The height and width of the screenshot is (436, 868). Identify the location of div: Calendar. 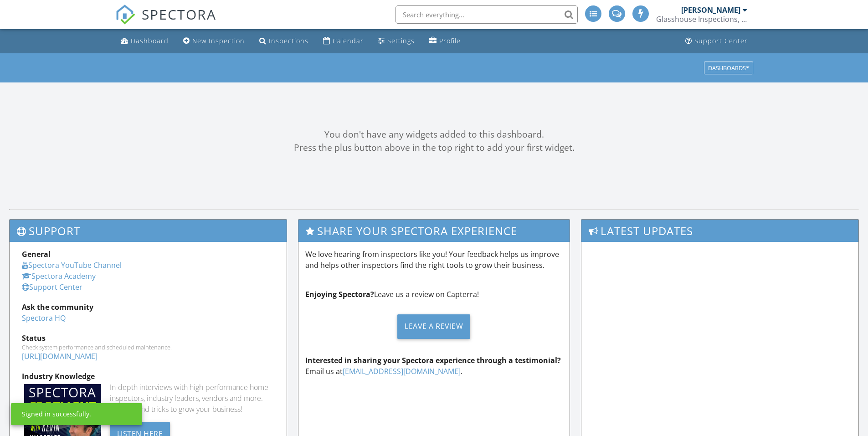
(348, 40).